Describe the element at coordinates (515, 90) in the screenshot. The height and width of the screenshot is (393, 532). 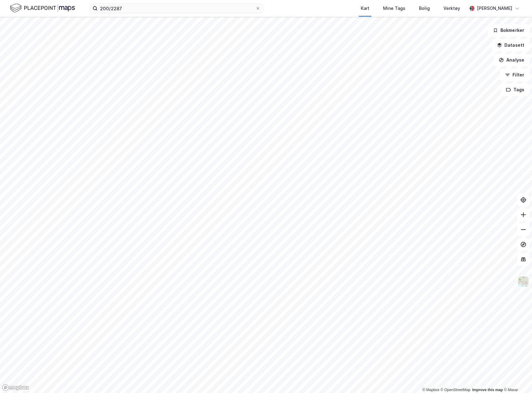
I see `button: Tags` at that location.